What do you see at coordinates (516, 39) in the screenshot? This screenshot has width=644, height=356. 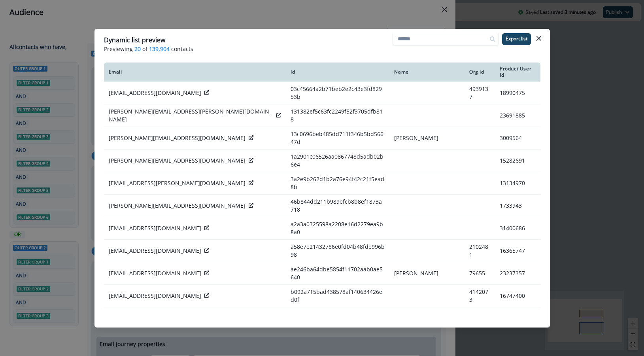 I see `button: Export list` at bounding box center [516, 39].